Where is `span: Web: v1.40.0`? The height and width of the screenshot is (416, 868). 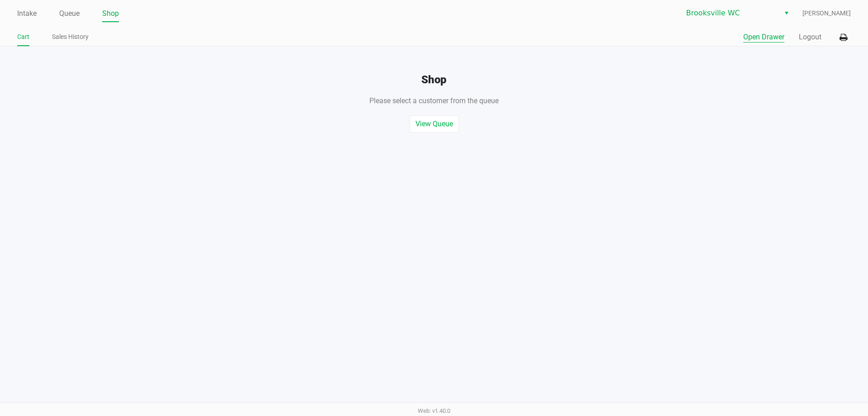 span: Web: v1.40.0 is located at coordinates (434, 410).